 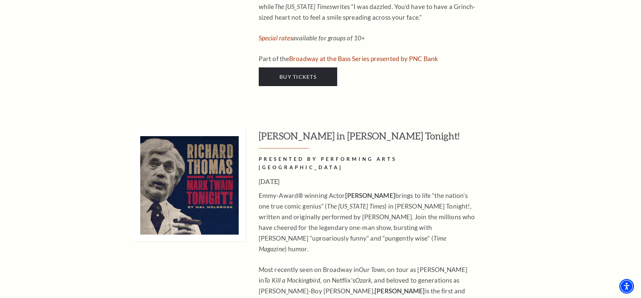 What do you see at coordinates (364, 58) in the screenshot?
I see `a: Broadway at the Bass Series presented by PNC Bank` at bounding box center [364, 58].